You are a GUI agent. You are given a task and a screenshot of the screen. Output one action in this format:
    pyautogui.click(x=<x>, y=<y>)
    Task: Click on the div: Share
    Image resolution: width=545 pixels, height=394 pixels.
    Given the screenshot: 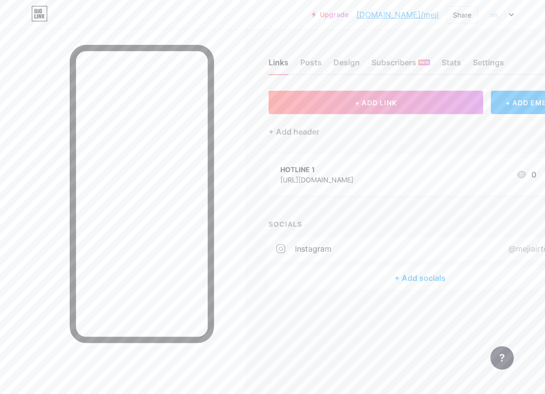 What is the action you would take?
    pyautogui.click(x=462, y=15)
    